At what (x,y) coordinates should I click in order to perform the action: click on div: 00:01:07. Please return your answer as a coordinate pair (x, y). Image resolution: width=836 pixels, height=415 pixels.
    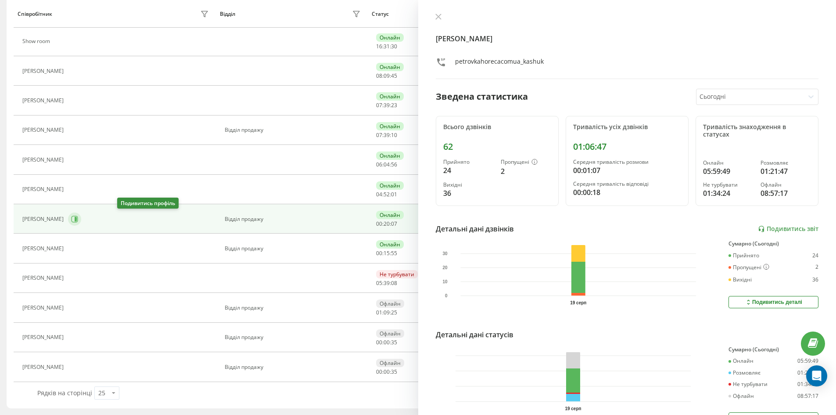
    Looking at the image, I should click on (627, 170).